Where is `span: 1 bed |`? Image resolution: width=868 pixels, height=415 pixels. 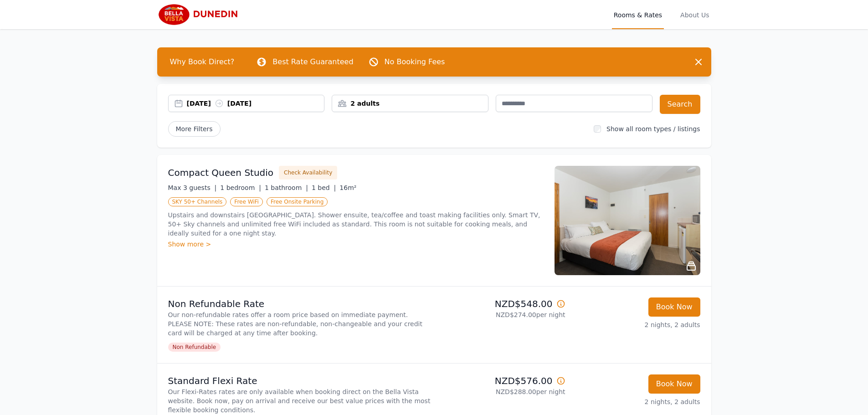
span: 1 bed | is located at coordinates (324, 188).